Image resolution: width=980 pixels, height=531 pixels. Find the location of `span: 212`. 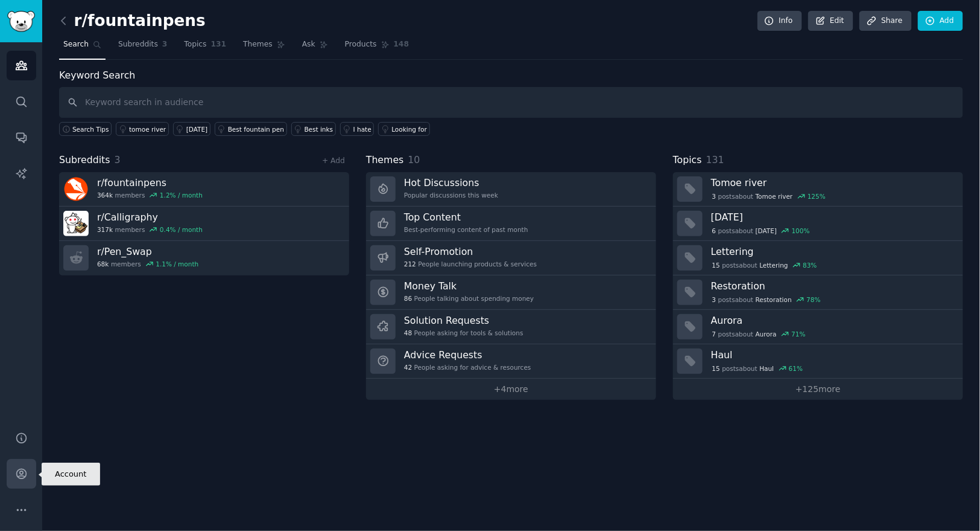

span: 212 is located at coordinates (410, 263).